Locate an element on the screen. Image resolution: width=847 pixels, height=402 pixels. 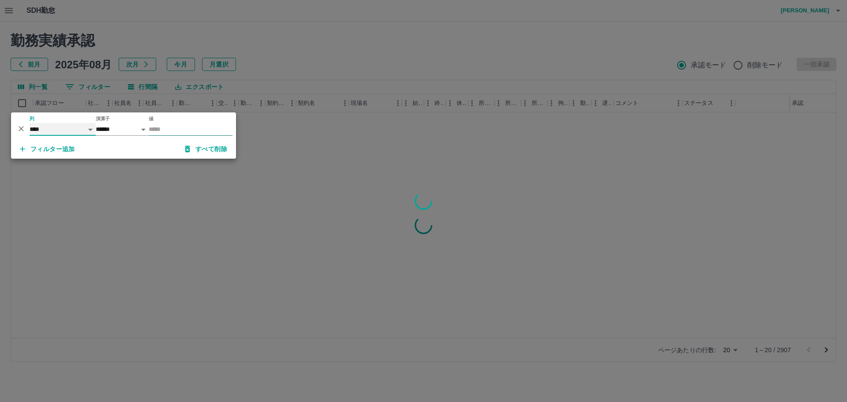
button: すべて削除 is located at coordinates (206, 149).